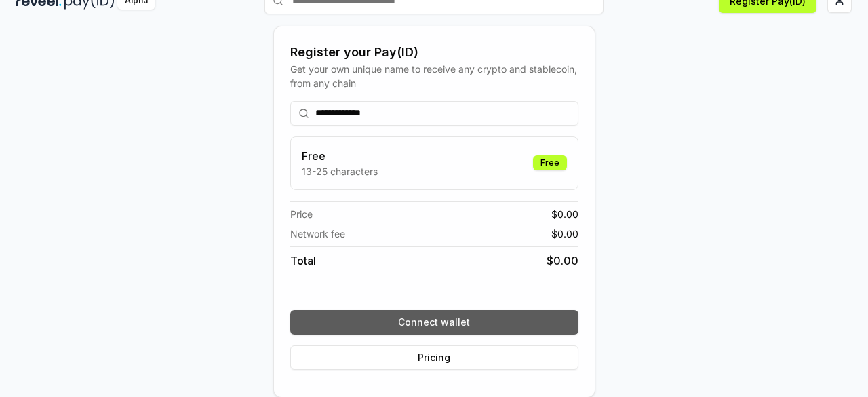 This screenshot has width=868, height=397. Describe the element at coordinates (301, 213) in the screenshot. I see `span: Price` at that location.